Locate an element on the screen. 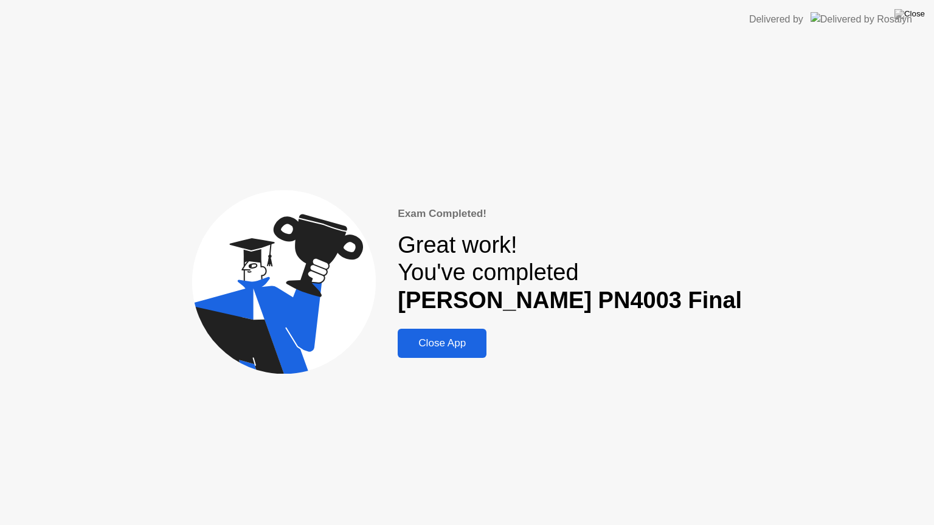  div: Exam Completed! is located at coordinates (570, 214).